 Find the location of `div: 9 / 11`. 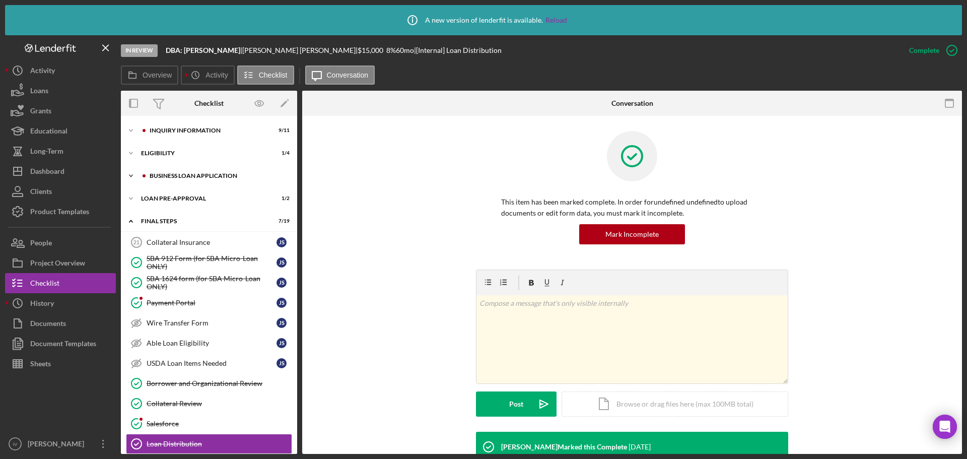

div: 9 / 11 is located at coordinates (280, 130).